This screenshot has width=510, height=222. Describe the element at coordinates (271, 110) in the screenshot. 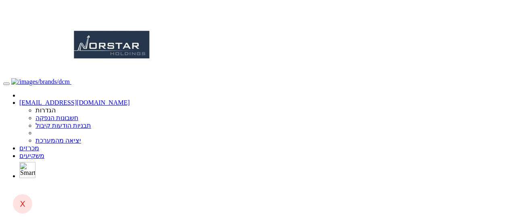

I see `li: הגדרות` at that location.